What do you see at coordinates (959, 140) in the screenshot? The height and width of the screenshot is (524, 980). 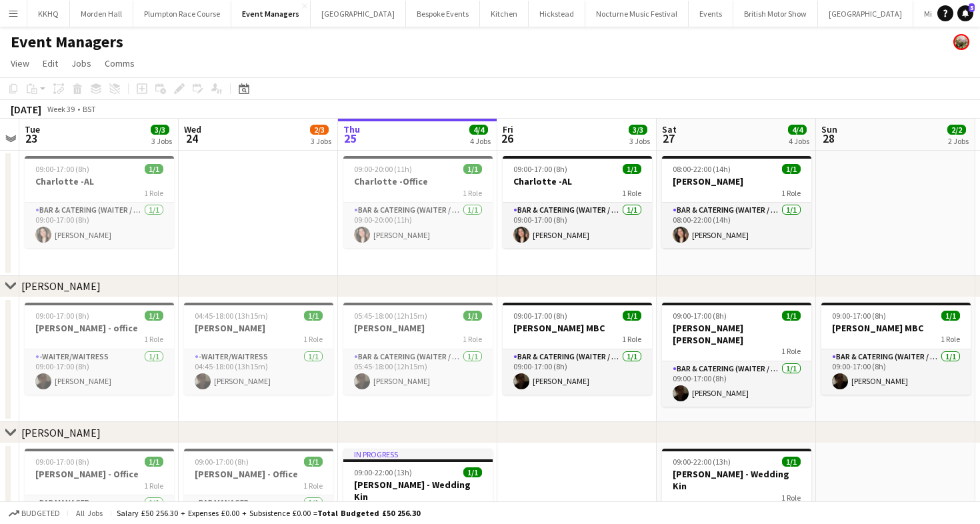 I see `div: 2 Jobs` at bounding box center [959, 140].